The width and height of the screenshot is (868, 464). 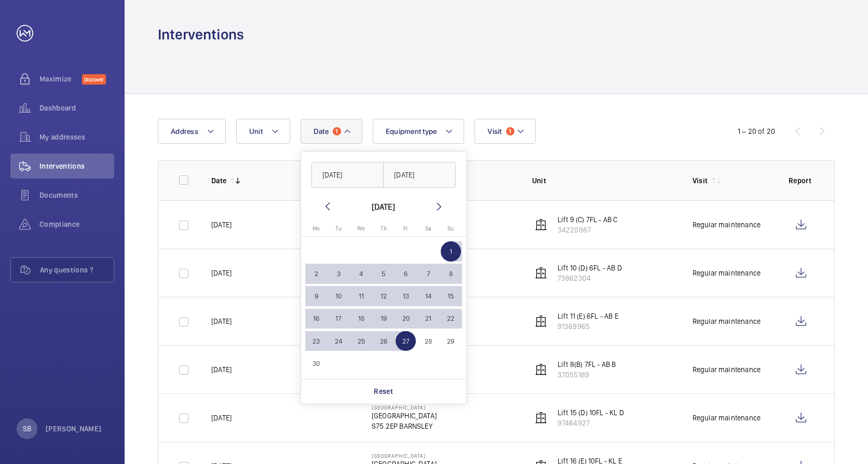 What do you see at coordinates (316, 363) in the screenshot?
I see `span: 30` at bounding box center [316, 363].